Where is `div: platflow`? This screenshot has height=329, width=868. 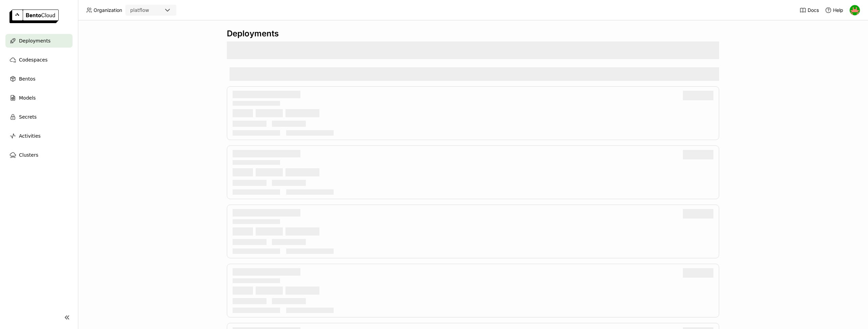
div: platflow is located at coordinates (140, 10).